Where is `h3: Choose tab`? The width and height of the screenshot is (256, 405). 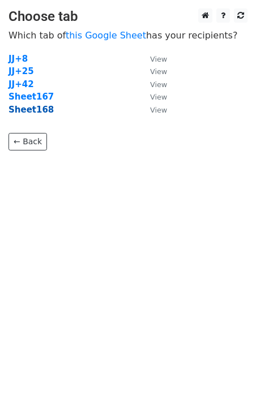 h3: Choose tab is located at coordinates (128, 16).